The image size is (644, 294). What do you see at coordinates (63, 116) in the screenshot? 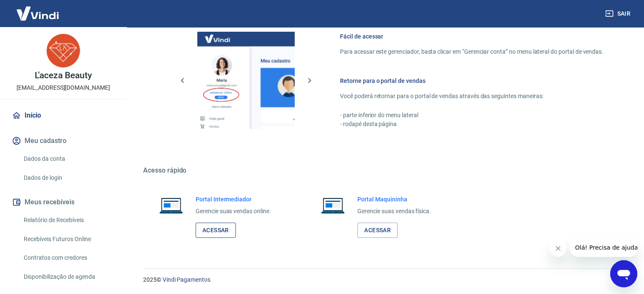
I see `a: Início` at bounding box center [63, 116].